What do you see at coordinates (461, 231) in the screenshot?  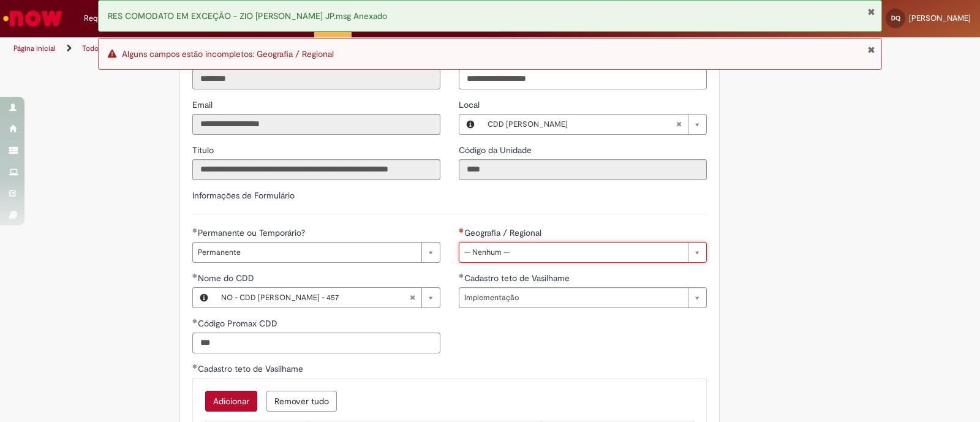 I see `span: Necessários` at bounding box center [461, 231].